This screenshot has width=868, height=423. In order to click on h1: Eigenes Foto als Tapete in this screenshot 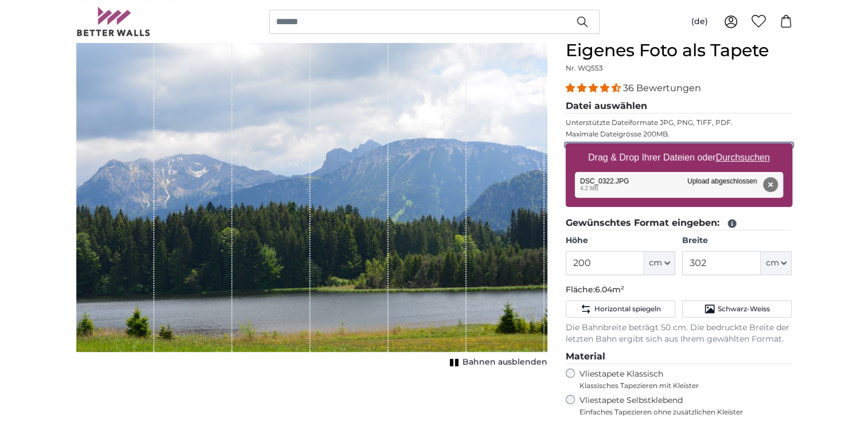, I will do `click(679, 51)`.